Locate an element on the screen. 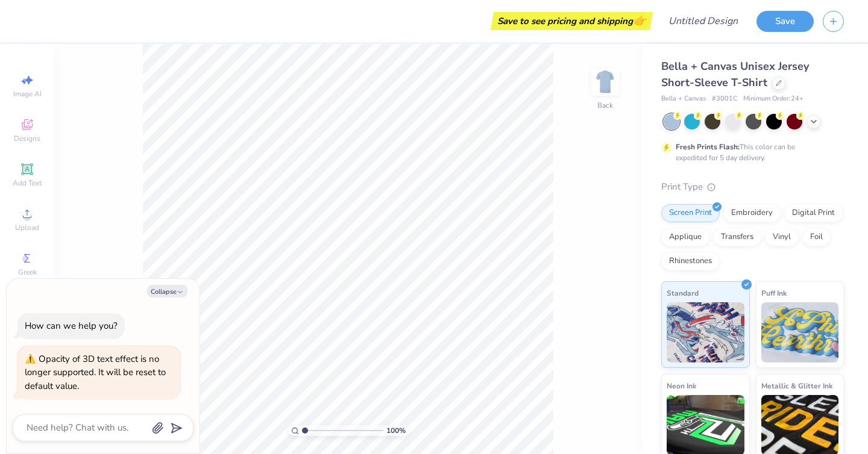 The width and height of the screenshot is (868, 454). div: Foil is located at coordinates (816, 238).